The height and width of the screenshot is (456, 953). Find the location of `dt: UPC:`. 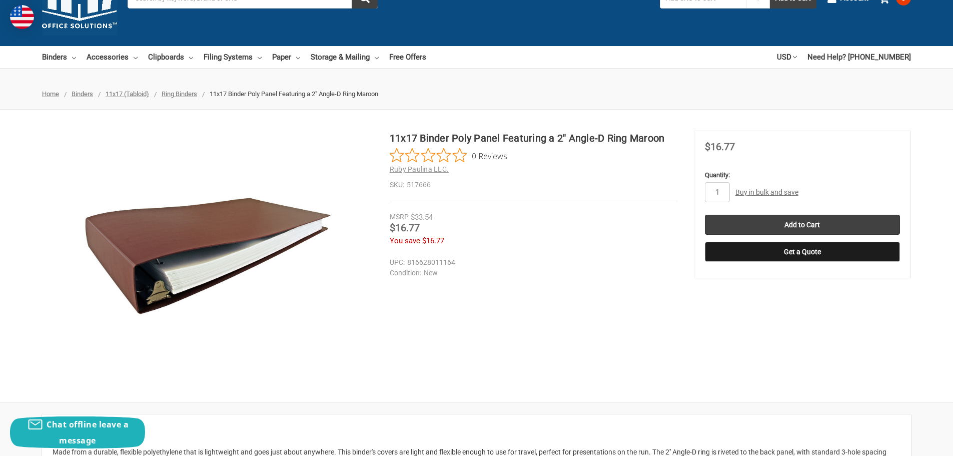

dt: UPC: is located at coordinates (397, 262).